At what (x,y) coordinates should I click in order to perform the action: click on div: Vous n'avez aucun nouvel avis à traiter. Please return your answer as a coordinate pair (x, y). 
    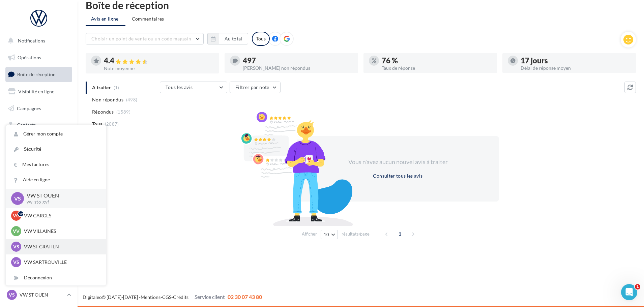
    Looking at the image, I should click on (398, 162).